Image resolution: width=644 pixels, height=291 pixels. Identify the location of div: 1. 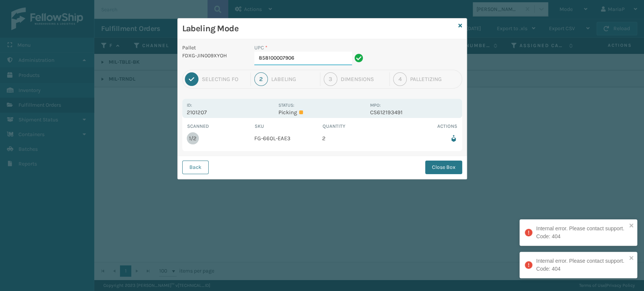
(192, 79).